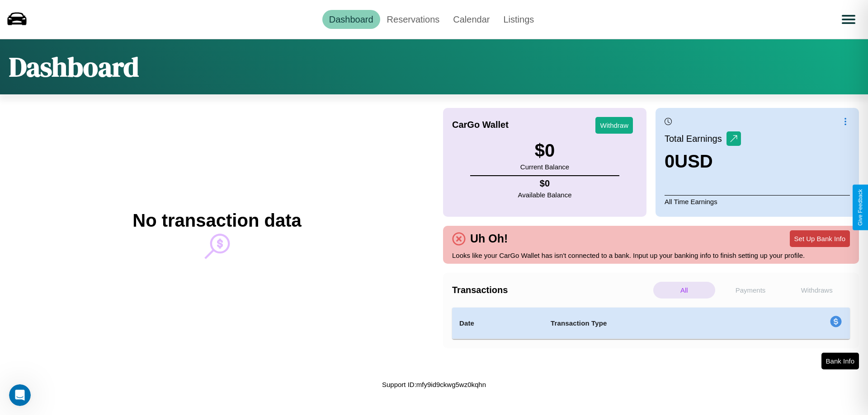  What do you see at coordinates (489, 238) in the screenshot?
I see `h4: Uh Oh!` at bounding box center [489, 238].